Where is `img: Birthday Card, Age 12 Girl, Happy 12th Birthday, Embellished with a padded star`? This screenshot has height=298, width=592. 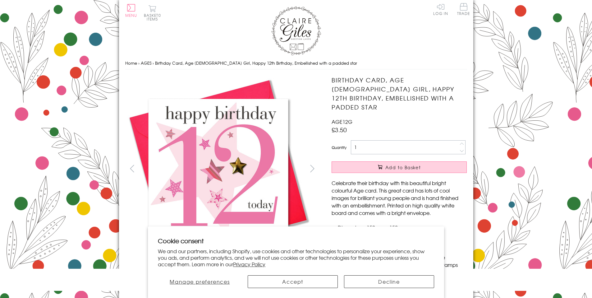
img: Birthday Card, Age 12 Girl, Happy 12th Birthday, Embellished with a padded star is located at coordinates (219, 169).